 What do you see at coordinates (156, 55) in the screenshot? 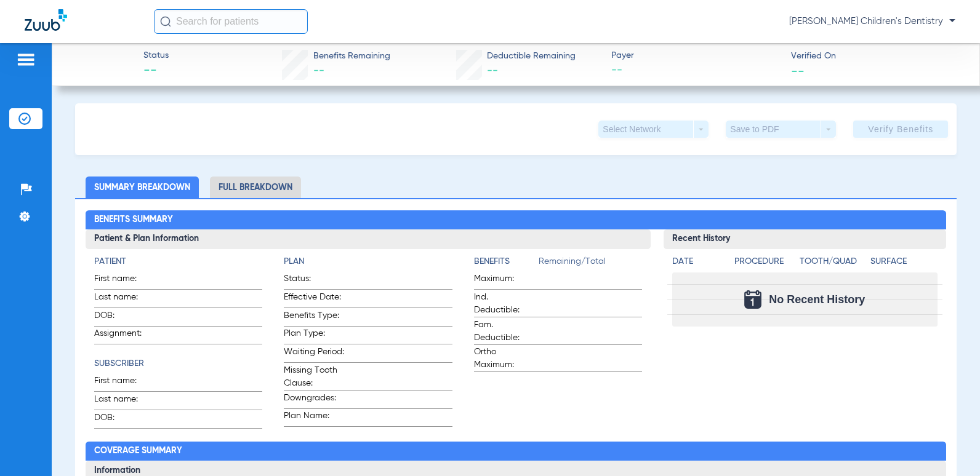
I see `span: Status` at bounding box center [156, 55].